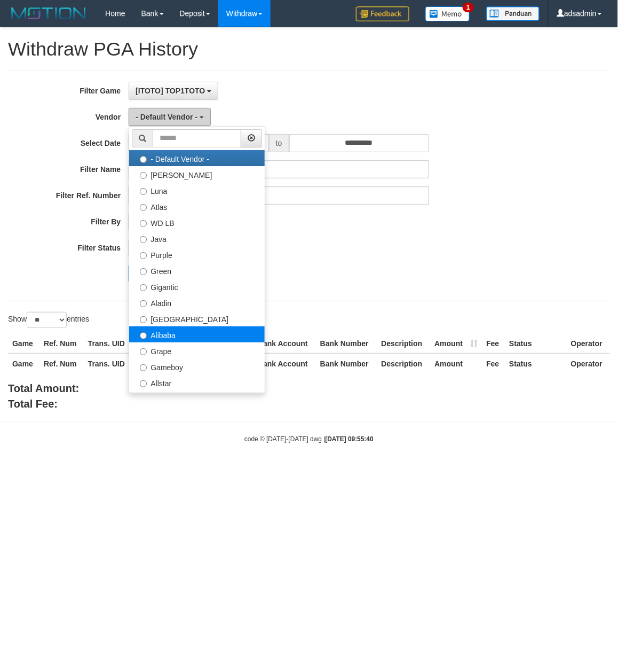 This screenshot has height=672, width=618. I want to click on label: Alibaba, so click(197, 334).